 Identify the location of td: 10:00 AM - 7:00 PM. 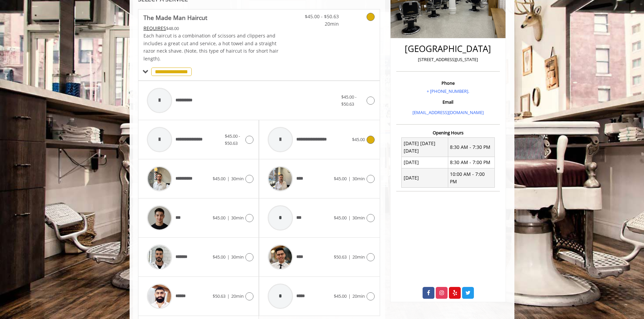
(471, 178).